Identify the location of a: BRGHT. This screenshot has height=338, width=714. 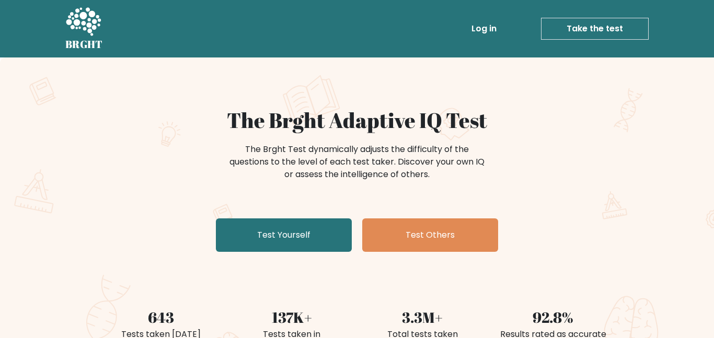
(84, 29).